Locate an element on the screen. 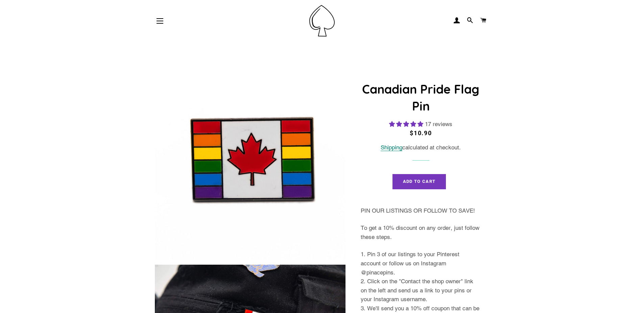 The height and width of the screenshot is (313, 644). p: To get a 10% discount on any order, just follow these steps. is located at coordinates (421, 232).